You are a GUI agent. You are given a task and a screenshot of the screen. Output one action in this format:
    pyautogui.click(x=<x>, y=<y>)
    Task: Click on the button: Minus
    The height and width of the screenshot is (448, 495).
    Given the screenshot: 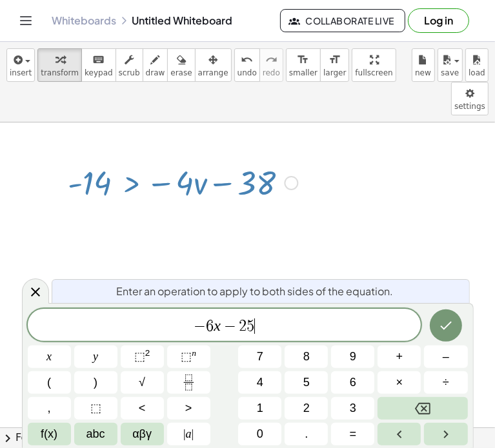 What is the action you would take?
    pyautogui.click(x=445, y=357)
    